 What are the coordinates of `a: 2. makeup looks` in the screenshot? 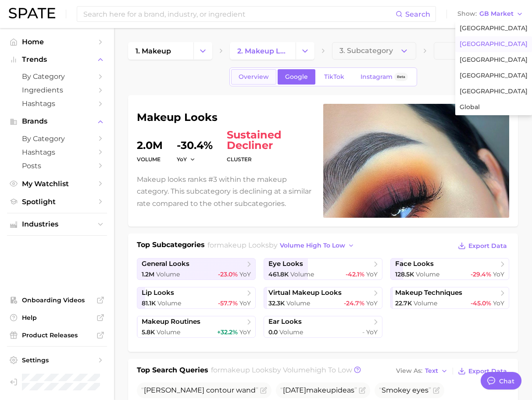 It's located at (262, 51).